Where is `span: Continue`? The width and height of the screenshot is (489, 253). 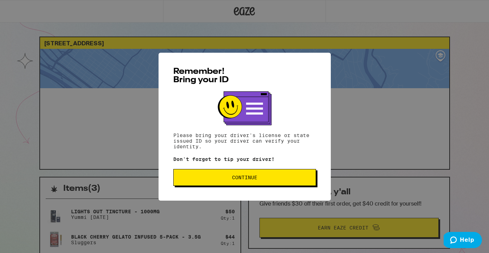 span: Continue is located at coordinates (245, 178).